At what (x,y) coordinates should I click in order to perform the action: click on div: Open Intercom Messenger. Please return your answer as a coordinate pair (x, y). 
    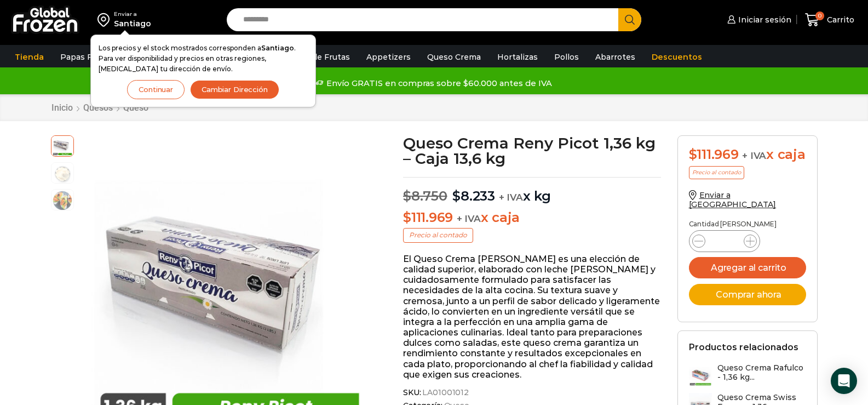
    Looking at the image, I should click on (844, 381).